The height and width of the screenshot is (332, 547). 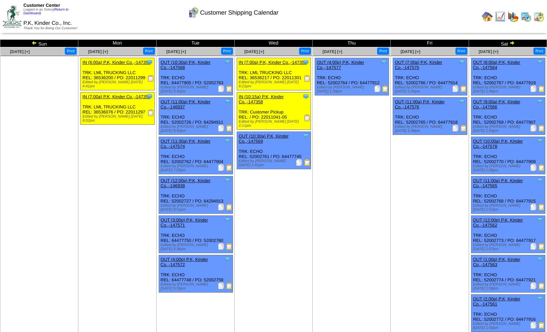 I want to click on img: ZoRoCo_Logo(Green%26Foil)%20jpg.webp, so click(x=12, y=16).